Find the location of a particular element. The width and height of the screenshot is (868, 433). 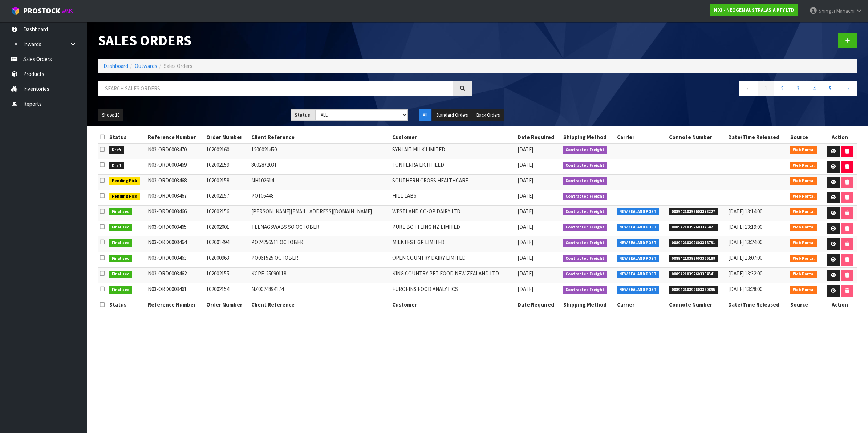

td: N03-ORD0003464 is located at coordinates (175, 244).